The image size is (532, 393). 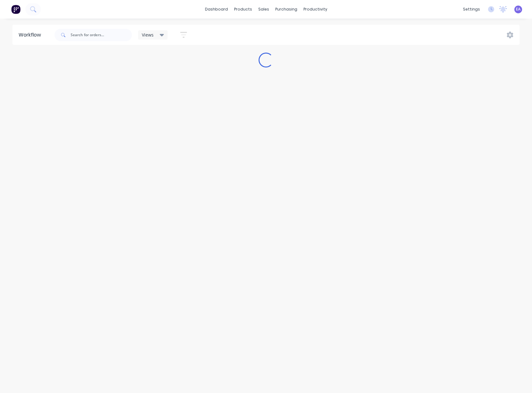 I want to click on a: dashboard, so click(x=216, y=9).